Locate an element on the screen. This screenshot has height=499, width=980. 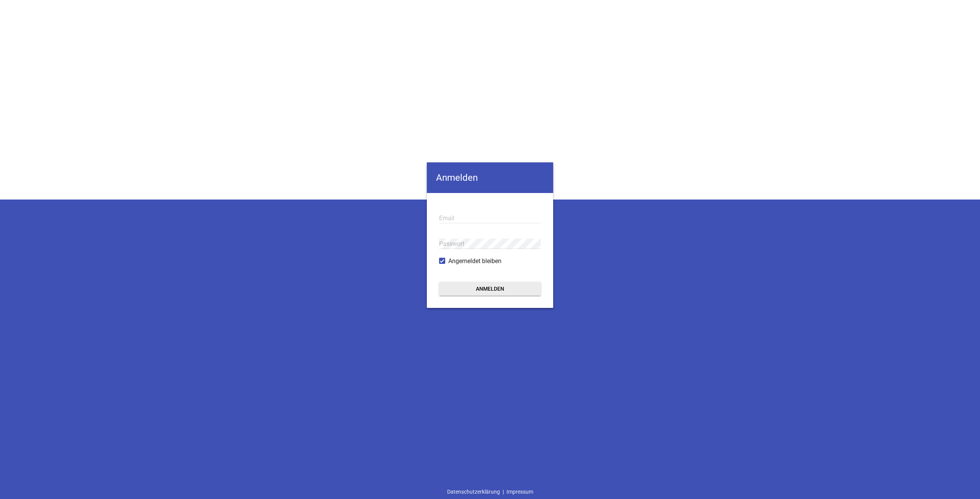
button: Anmelden is located at coordinates (490, 289).